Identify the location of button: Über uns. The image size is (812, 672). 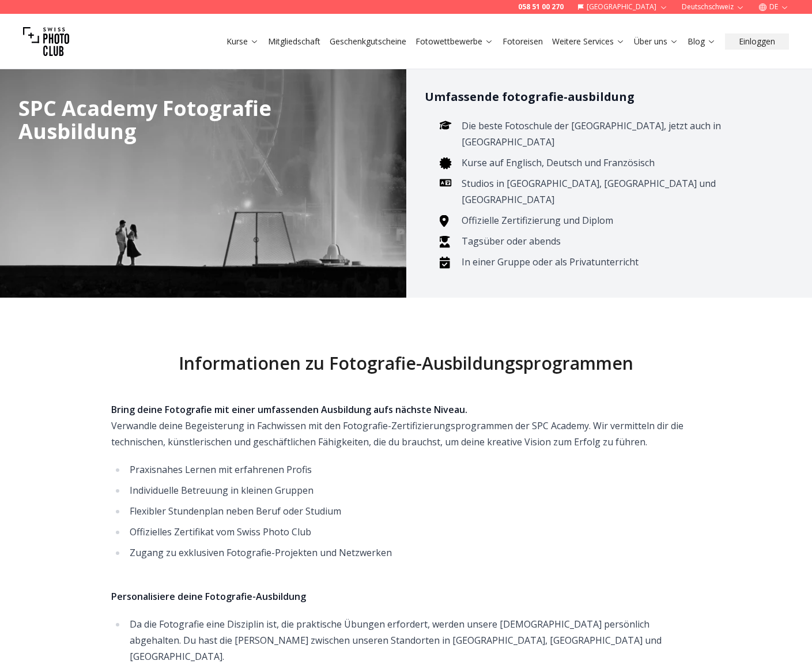
(656, 42).